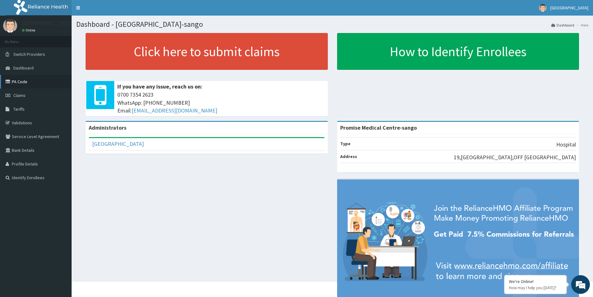  What do you see at coordinates (61, 181) in the screenshot?
I see `textarea: Type your message and hit 'Enter'` at bounding box center [61, 181].